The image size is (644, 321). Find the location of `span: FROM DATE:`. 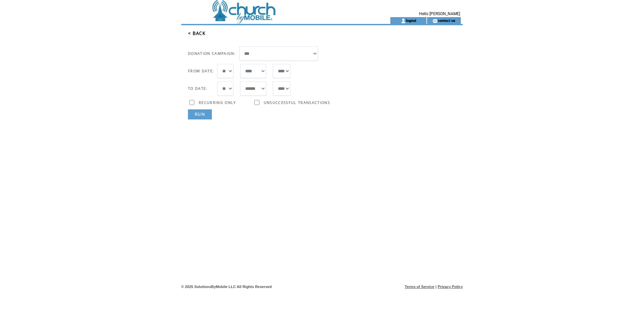

span: FROM DATE: is located at coordinates (201, 71).